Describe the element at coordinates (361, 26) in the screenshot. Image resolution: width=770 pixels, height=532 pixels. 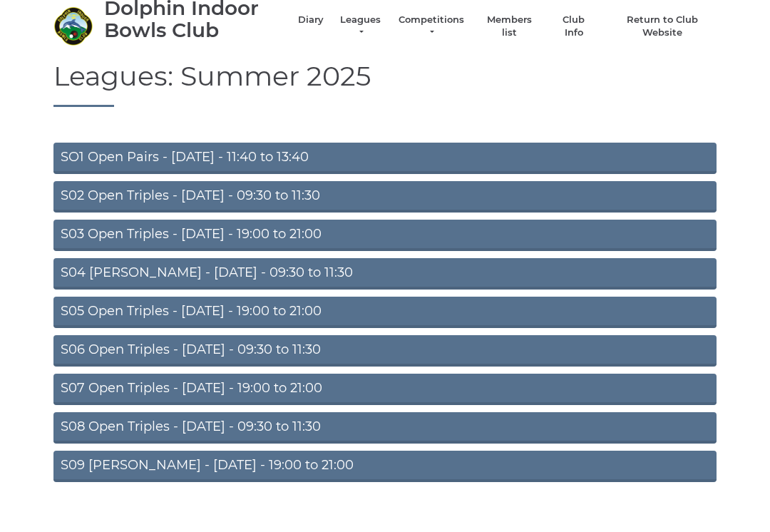
I see `a: Leagues` at that location.